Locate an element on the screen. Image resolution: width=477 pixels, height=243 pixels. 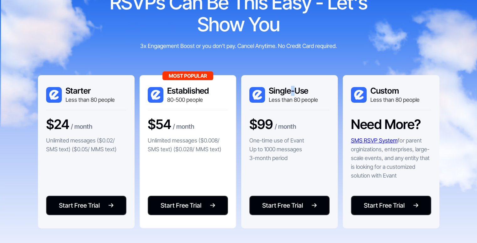
h3: $99 is located at coordinates (261, 125).